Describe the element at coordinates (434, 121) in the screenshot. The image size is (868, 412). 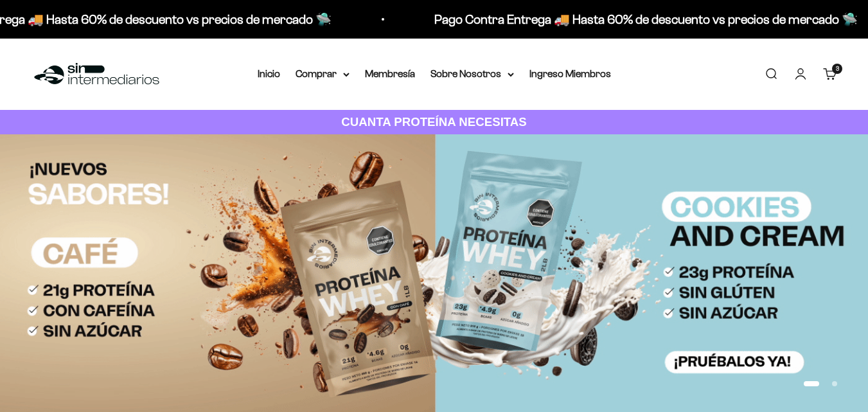
I see `strong: CUANTA PROTEÍNA NECESITAS` at that location.